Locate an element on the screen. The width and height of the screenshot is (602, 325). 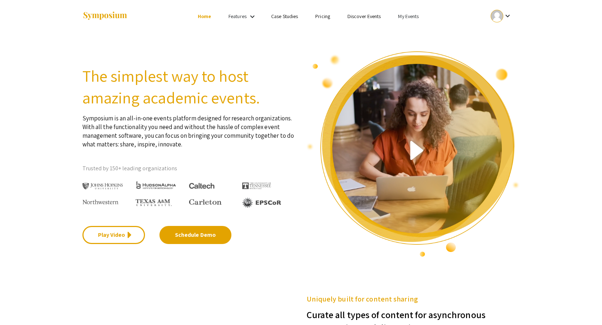
img: Carleton is located at coordinates (205, 202).